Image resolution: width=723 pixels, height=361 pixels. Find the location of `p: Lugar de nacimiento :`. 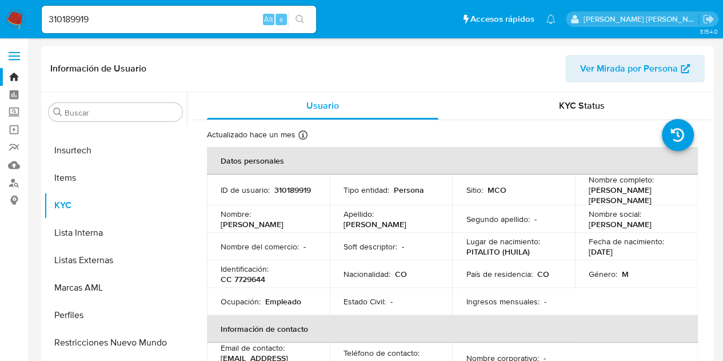

p: Lugar de nacimiento : is located at coordinates (502, 241).